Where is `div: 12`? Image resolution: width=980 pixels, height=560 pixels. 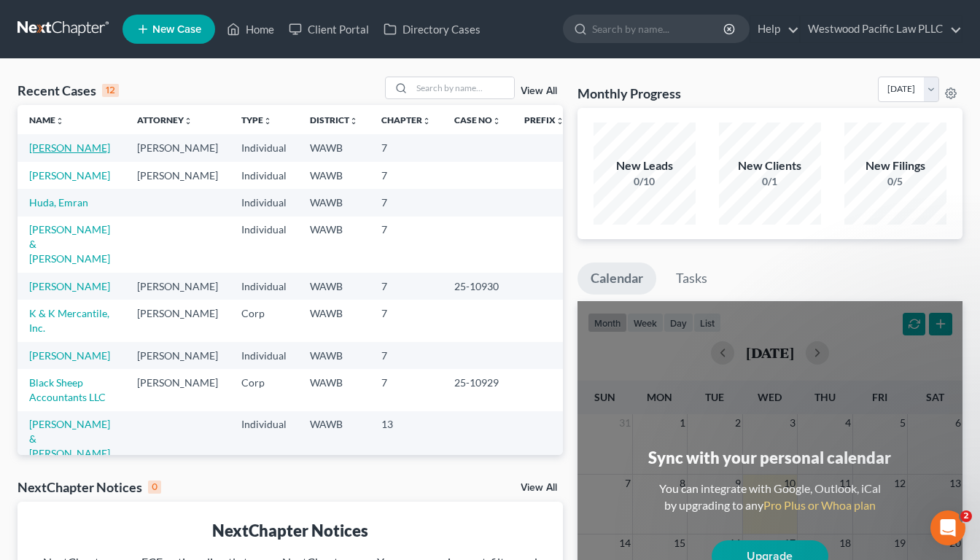 div: 12 is located at coordinates (110, 90).